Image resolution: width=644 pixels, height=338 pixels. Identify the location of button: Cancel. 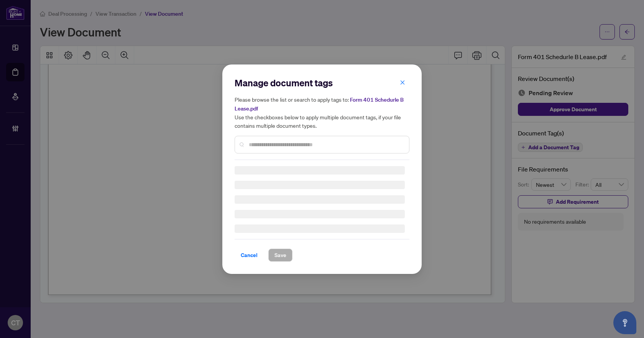
(249, 255).